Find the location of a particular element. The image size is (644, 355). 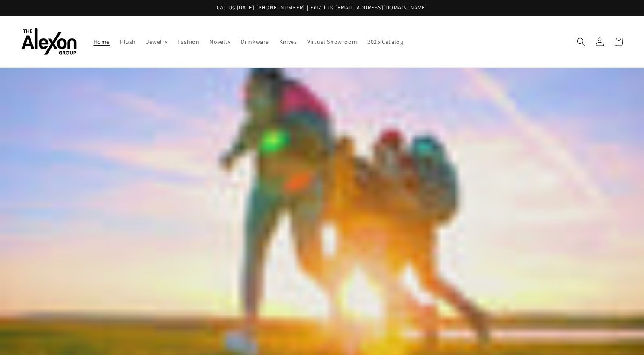

a: 2025 Catalog is located at coordinates (385, 42).